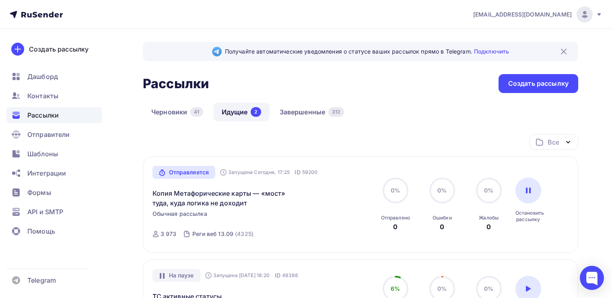  I want to click on a: Дашборд, so click(54, 76).